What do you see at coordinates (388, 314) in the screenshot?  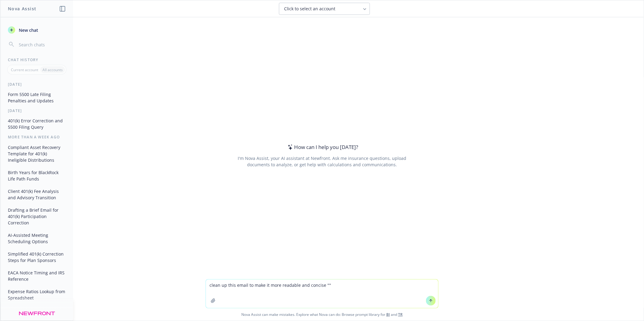 I see `a: BI` at bounding box center [388, 314].